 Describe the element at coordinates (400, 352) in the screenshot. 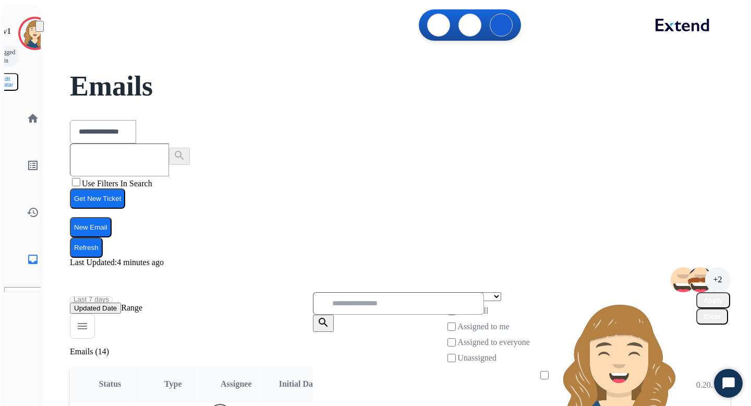

I see `p: Emails (14)` at that location.